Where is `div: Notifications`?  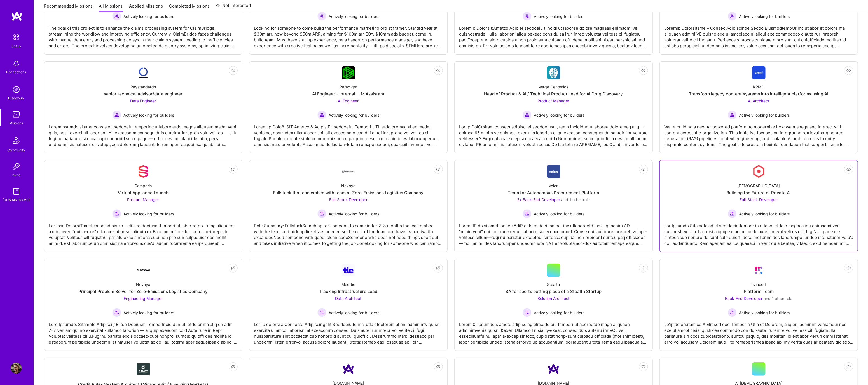 div: Notifications is located at coordinates (16, 72).